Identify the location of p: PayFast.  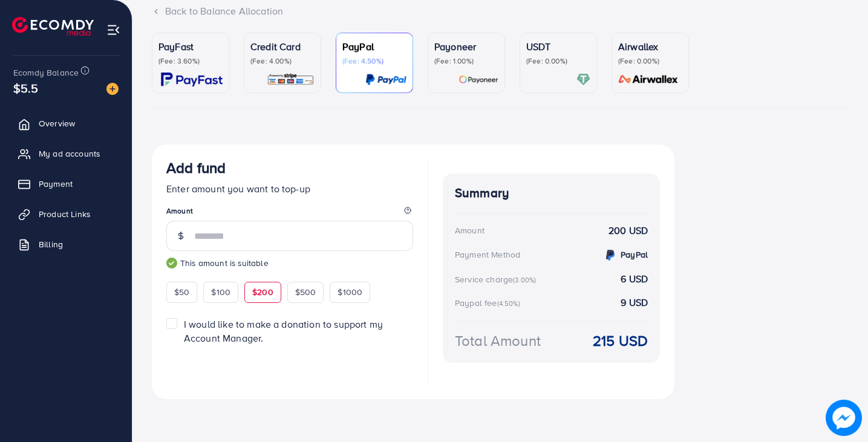
(191, 47).